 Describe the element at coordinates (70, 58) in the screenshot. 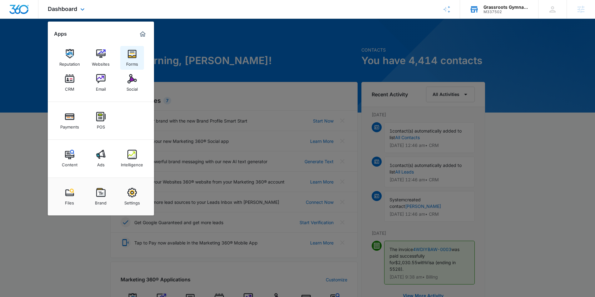

I see `a: Reputation` at that location.